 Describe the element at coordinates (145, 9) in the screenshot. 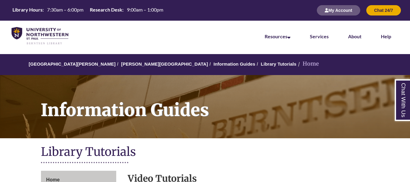

I see `span: 9:00am – 1:00pm` at that location.